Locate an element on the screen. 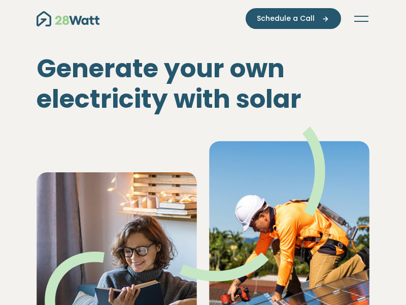 The image size is (406, 305). nav: Main navigation is located at coordinates (203, 18).